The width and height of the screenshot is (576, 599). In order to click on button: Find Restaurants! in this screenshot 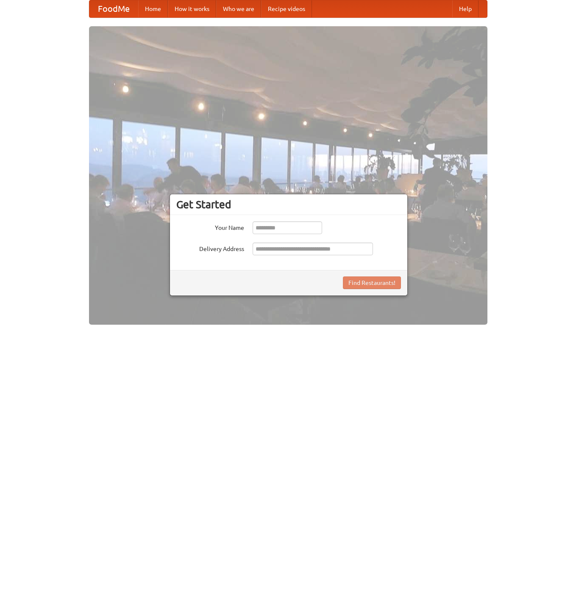, I will do `click(371, 283)`.